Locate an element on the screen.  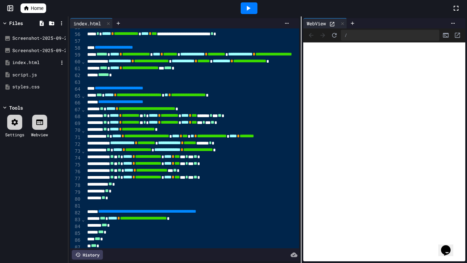
div: 57 is located at coordinates (76, 41).